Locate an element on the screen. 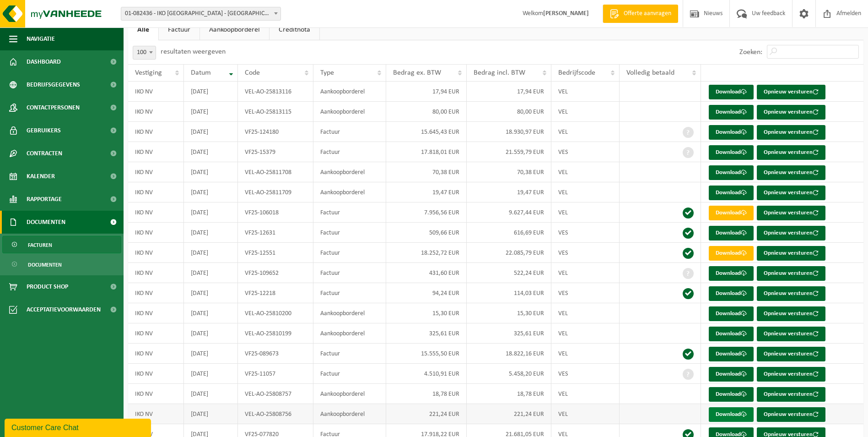  span: Contactpersonen is located at coordinates (53, 107).